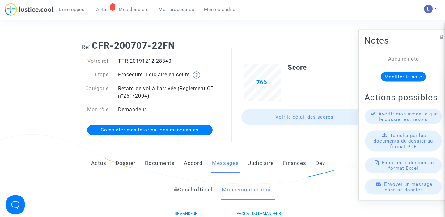  Describe the element at coordinates (87, 47) in the screenshot. I see `span: Ref.` at that location.